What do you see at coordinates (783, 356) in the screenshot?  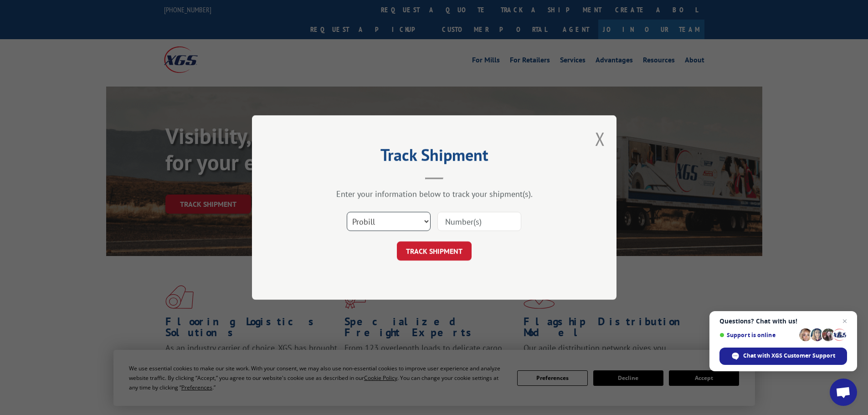 I see `div: Chat with XGS Customer Support` at bounding box center [783, 356].